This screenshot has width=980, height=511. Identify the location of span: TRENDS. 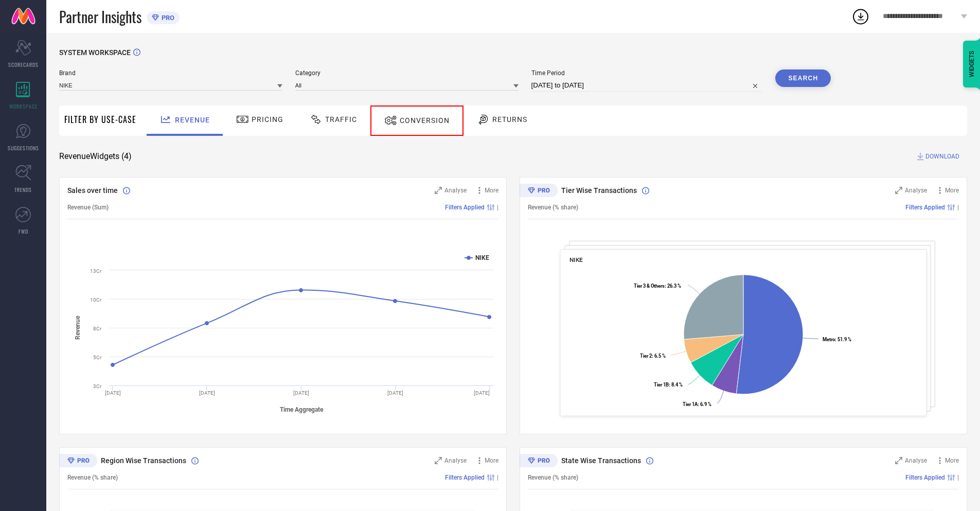
(23, 190).